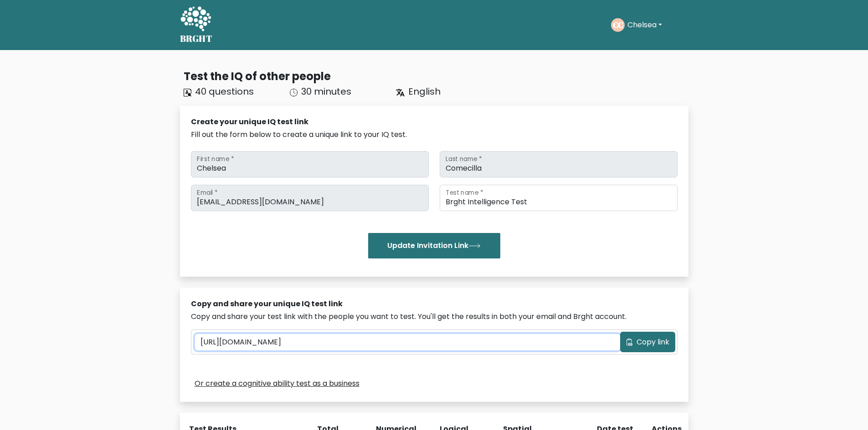 This screenshot has height=430, width=868. I want to click on input: Test name, so click(558, 198).